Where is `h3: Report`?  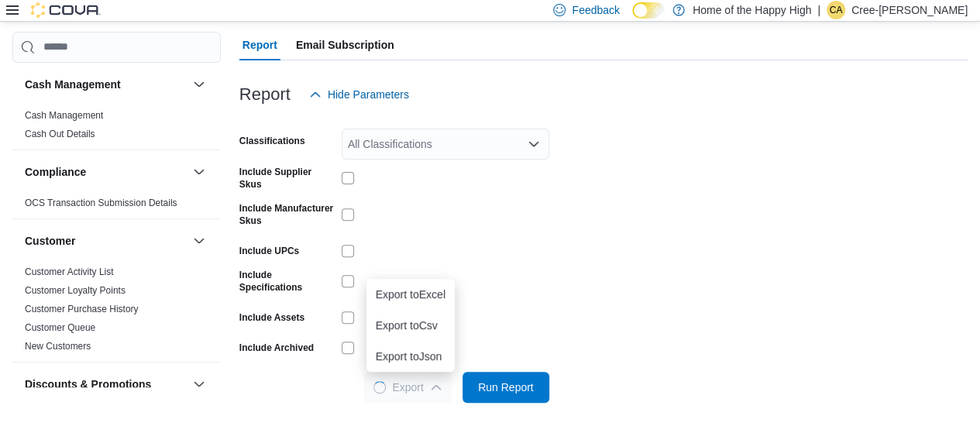
h3: Report is located at coordinates (265, 95).